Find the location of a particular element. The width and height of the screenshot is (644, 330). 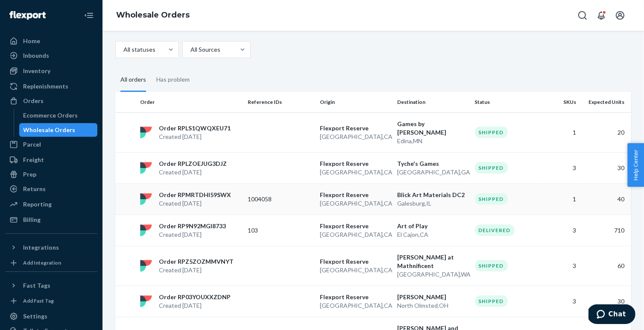

div: Settings is located at coordinates (35, 316).